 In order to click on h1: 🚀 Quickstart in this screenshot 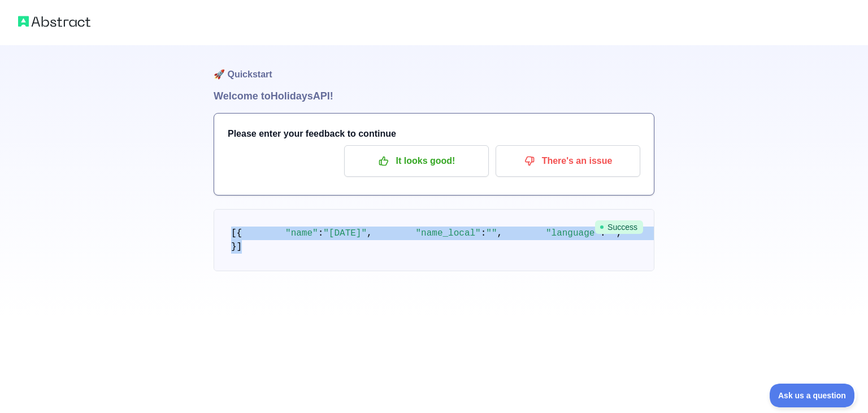, I will do `click(434, 67)`.